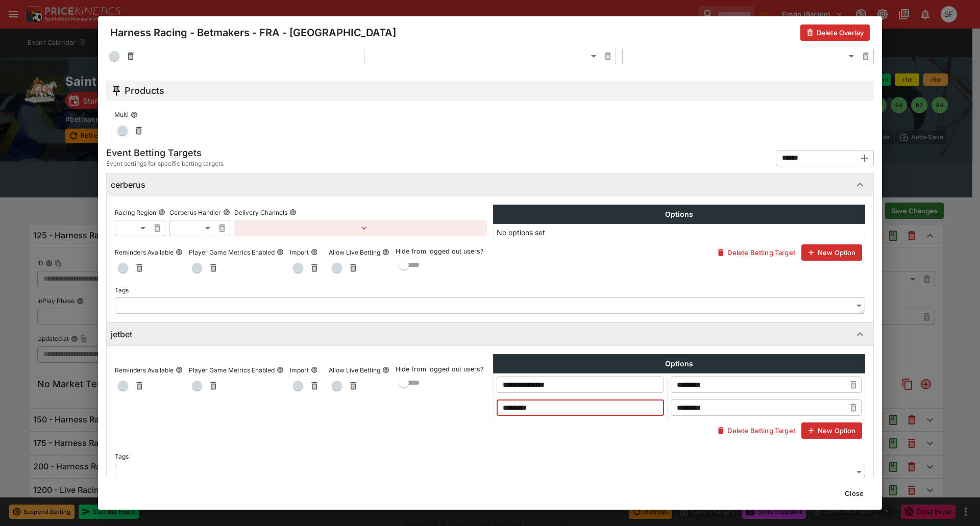 This screenshot has height=526, width=980. Describe the element at coordinates (165, 153) in the screenshot. I see `h5: Event Betting Targets` at that location.